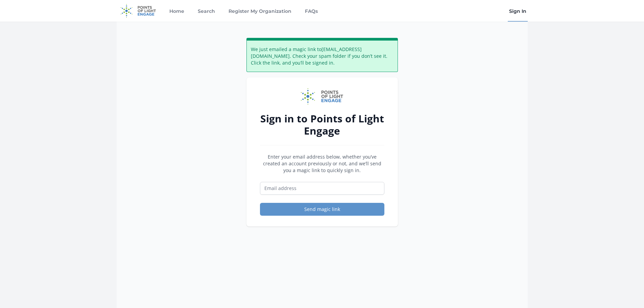 Image resolution: width=644 pixels, height=308 pixels. Describe the element at coordinates (322, 164) in the screenshot. I see `p: Enter your email address below, whether you’ve created an account previously or not, and we’ll se...` at that location.